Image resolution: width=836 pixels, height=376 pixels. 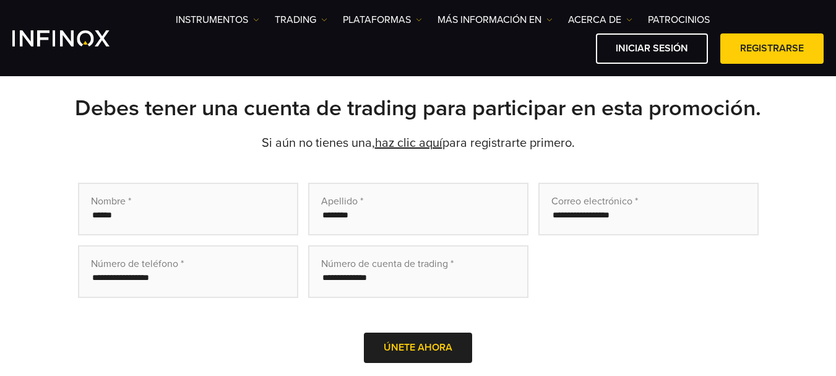 I want to click on a: PLATAFORMAS, so click(x=383, y=20).